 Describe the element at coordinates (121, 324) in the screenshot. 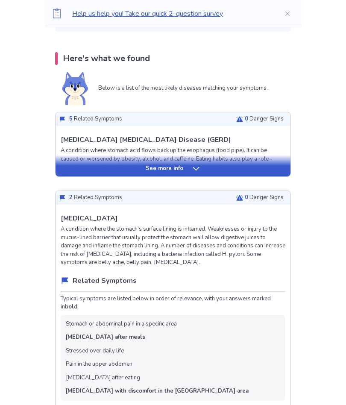

I see `li: Stomach or abdominal pain in a specific area` at that location.